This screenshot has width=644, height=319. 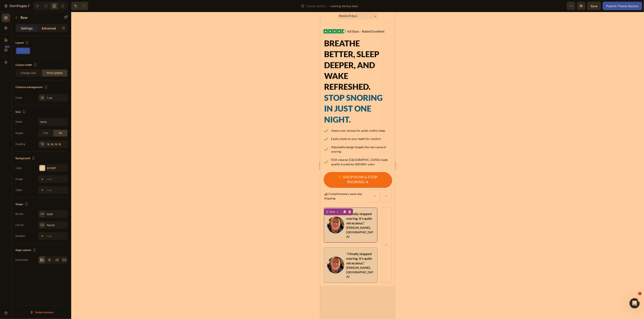 What do you see at coordinates (80, 6) in the screenshot?
I see `div: Undo/Redo` at bounding box center [80, 6].